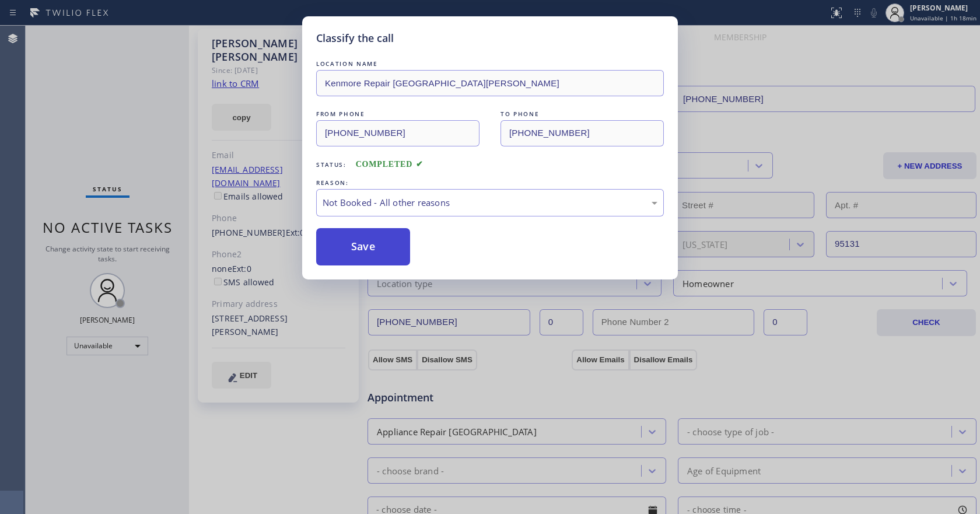  What do you see at coordinates (490, 64) in the screenshot?
I see `div: LOCATION NAME` at bounding box center [490, 64].